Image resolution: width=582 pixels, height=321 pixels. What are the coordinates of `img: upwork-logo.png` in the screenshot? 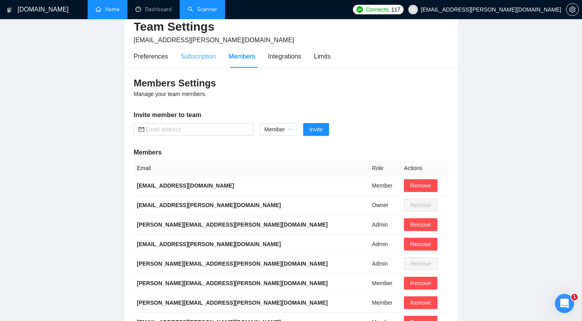 It's located at (360, 10).